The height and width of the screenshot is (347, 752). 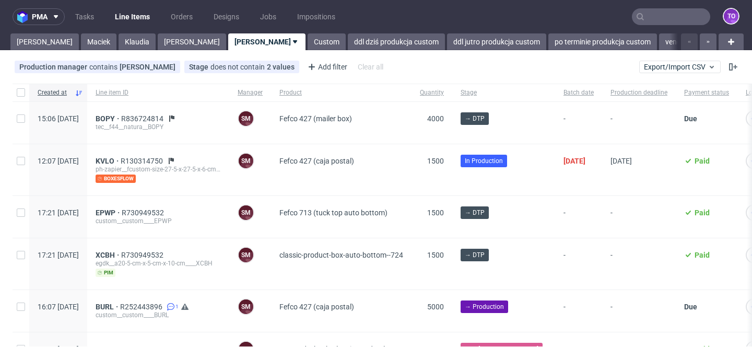 What do you see at coordinates (341, 92) in the screenshot?
I see `span: Product` at bounding box center [341, 92].